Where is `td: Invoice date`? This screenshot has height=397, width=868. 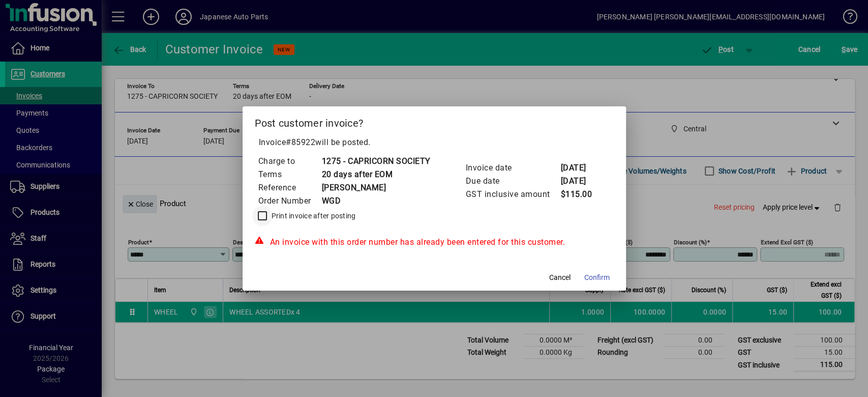
td: Invoice date is located at coordinates (513, 168).